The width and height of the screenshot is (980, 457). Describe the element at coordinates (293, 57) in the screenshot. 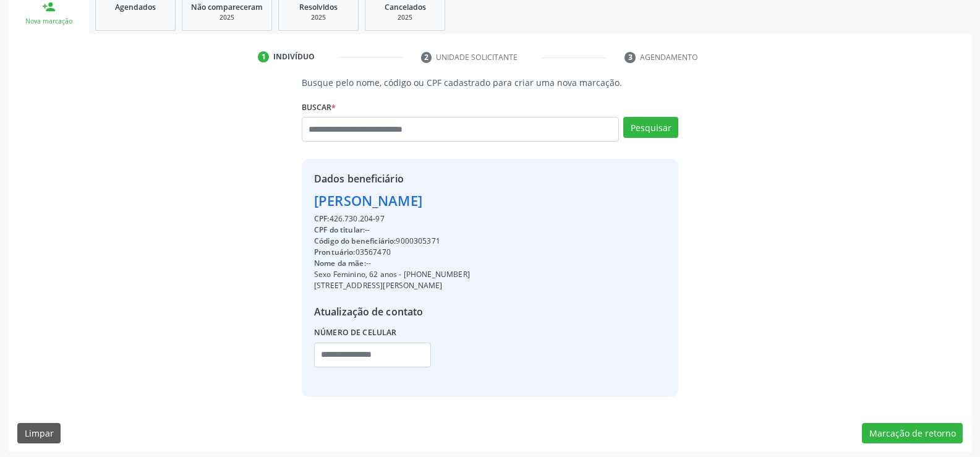

I see `div: Indivíduo` at that location.